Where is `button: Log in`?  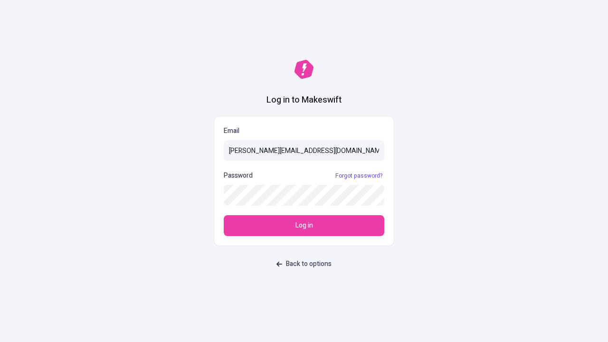 button: Log in is located at coordinates (304, 225).